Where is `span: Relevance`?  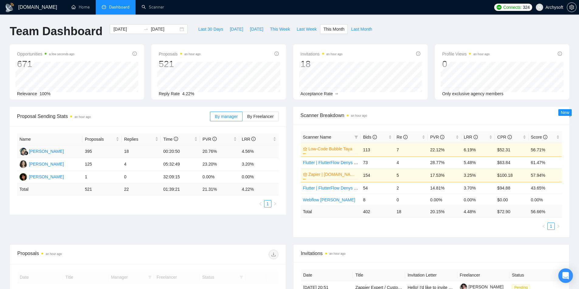 span: Relevance is located at coordinates (27, 94).